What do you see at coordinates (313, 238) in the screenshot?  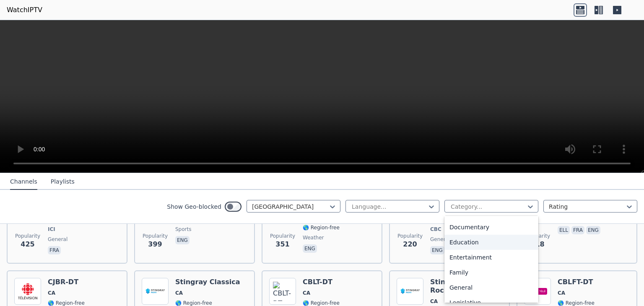 I see `span: weather` at bounding box center [313, 238].